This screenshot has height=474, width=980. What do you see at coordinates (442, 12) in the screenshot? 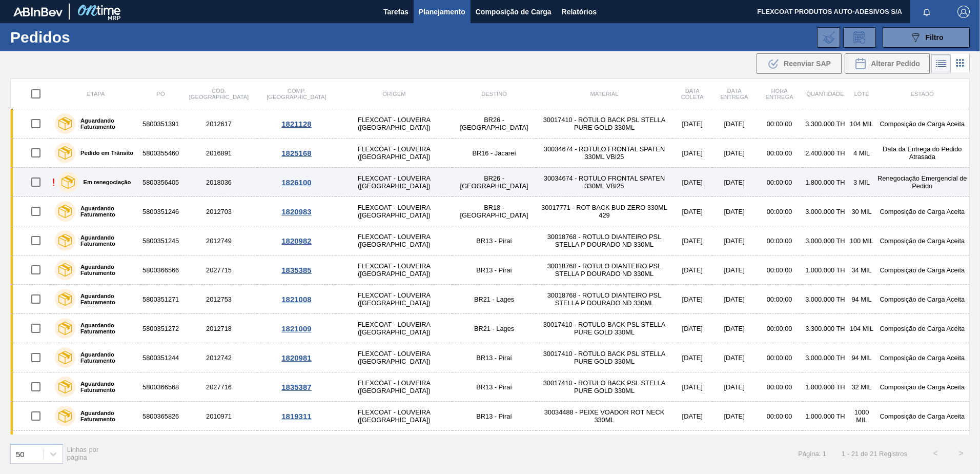
I see `span: Planejamento` at bounding box center [442, 12].